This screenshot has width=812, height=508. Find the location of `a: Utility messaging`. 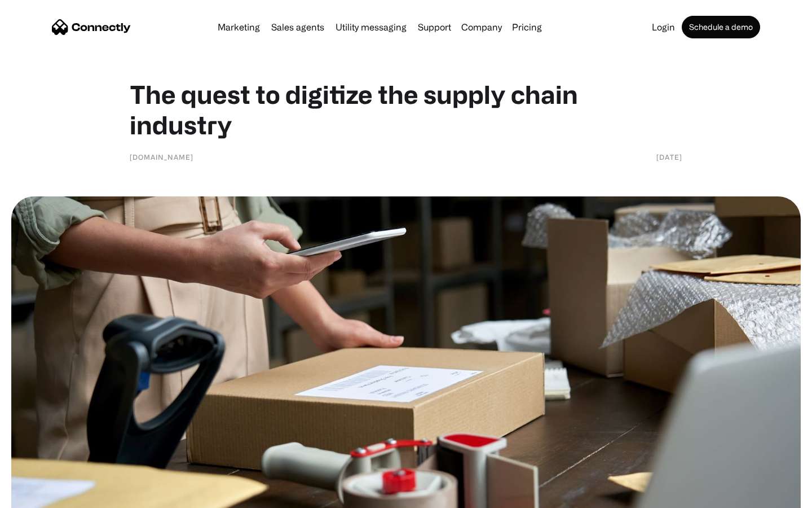

a: Utility messaging is located at coordinates (371, 27).